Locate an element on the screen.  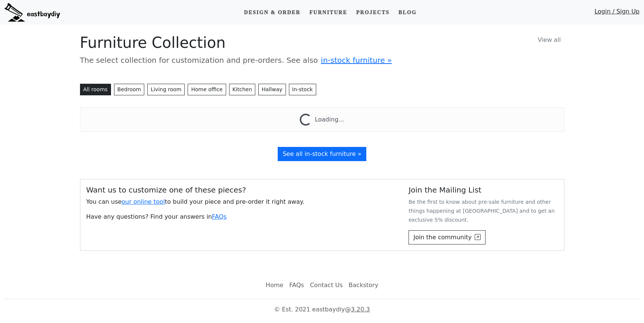
a: In-stock is located at coordinates (302, 90).